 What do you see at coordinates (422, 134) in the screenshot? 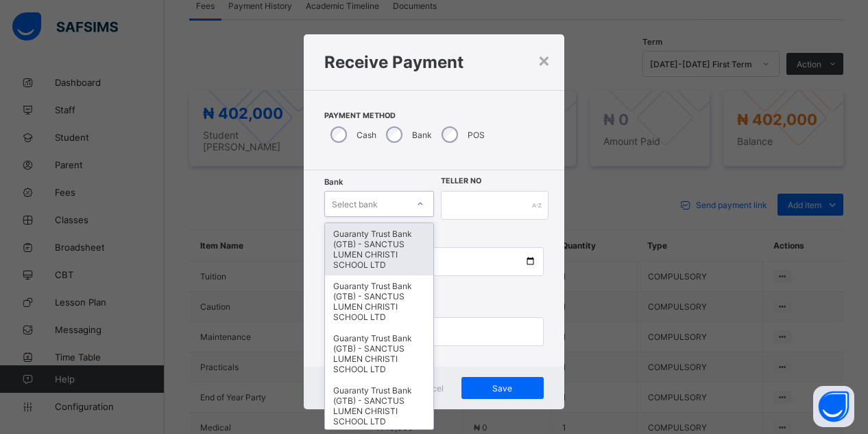
I see `label: Bank` at bounding box center [422, 134].